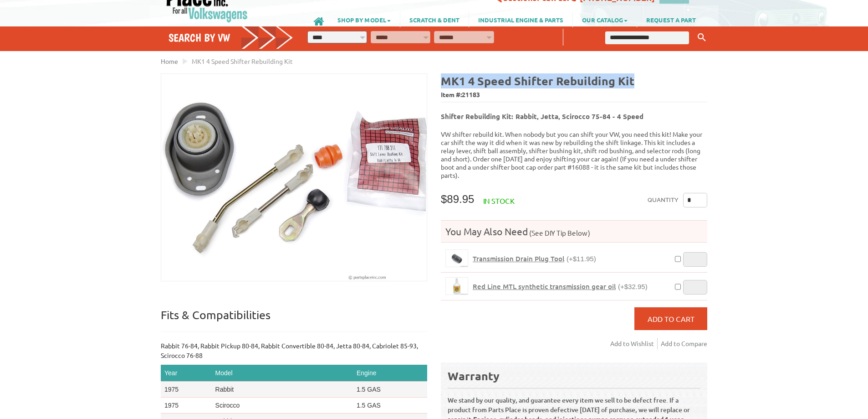 The image size is (868, 419). Describe the element at coordinates (663, 200) in the screenshot. I see `label: Quantity` at that location.